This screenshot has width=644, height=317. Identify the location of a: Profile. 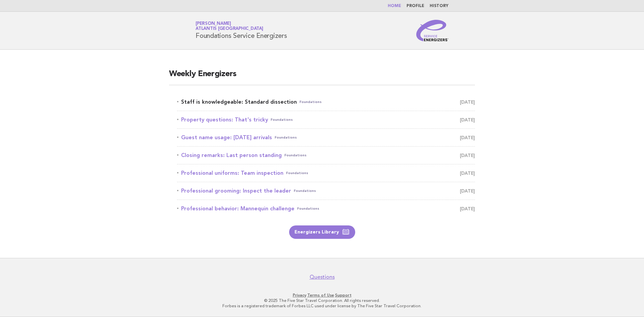
(415, 6).